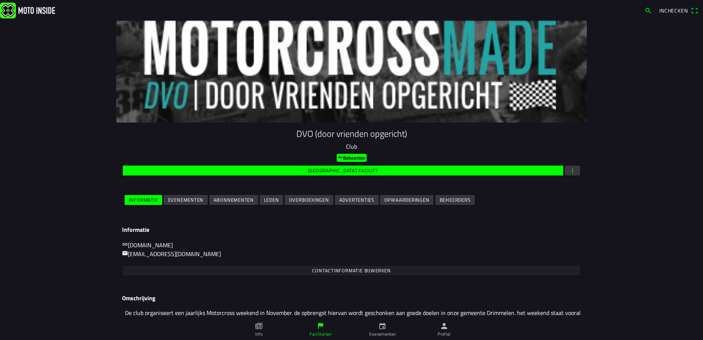  Describe the element at coordinates (259, 334) in the screenshot. I see `ion-label: Info` at that location.